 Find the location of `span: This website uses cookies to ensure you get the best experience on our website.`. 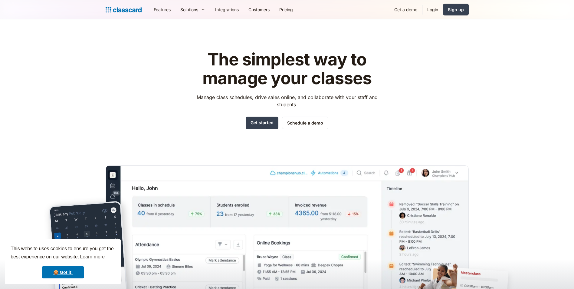

span: This website uses cookies to ensure you get the best experience on our website. is located at coordinates (63, 253).